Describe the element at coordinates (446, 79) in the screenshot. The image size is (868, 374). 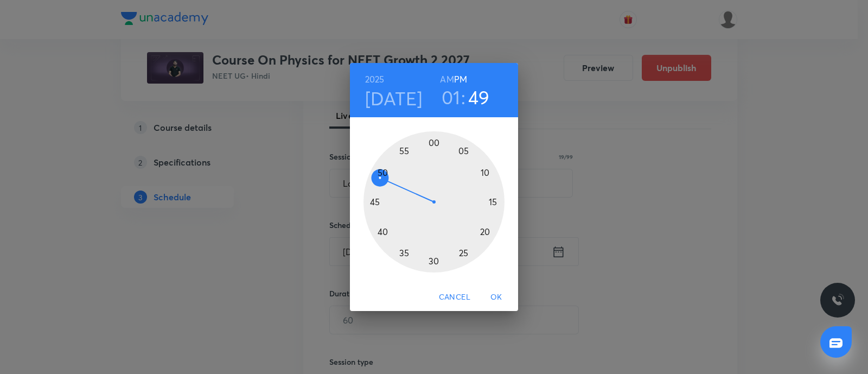
I see `button: AM` at that location.